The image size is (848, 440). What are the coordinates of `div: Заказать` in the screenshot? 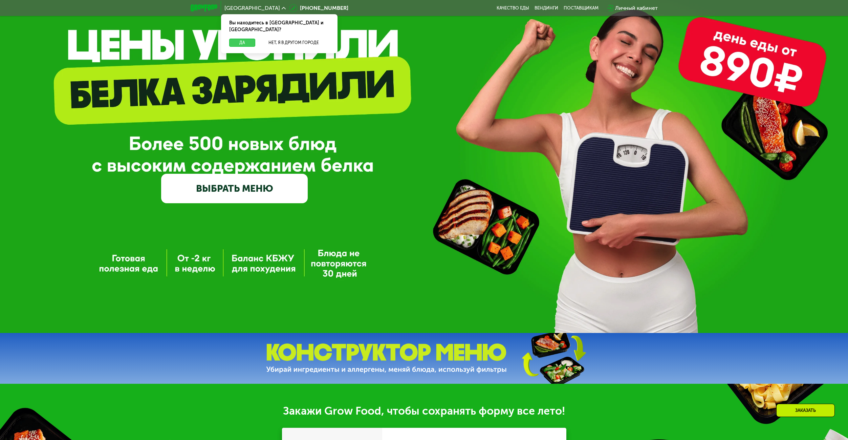 It's located at (805, 410).